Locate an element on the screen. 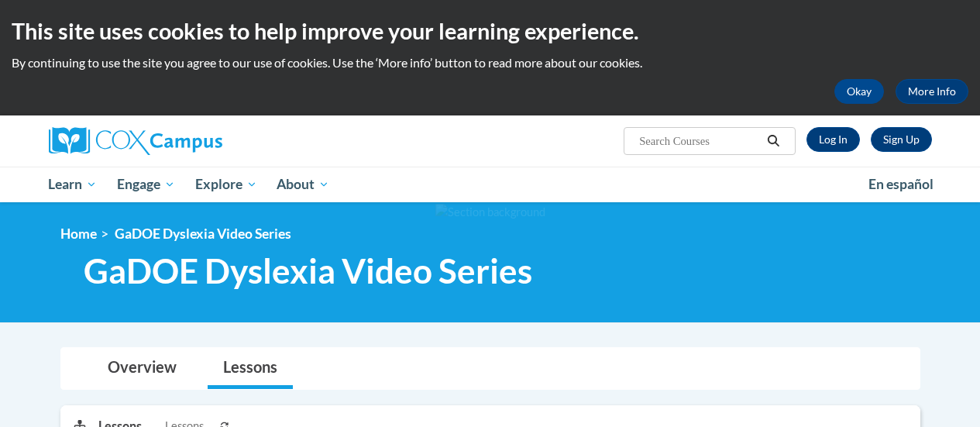 The height and width of the screenshot is (427, 980). img: Section background is located at coordinates (490, 213).